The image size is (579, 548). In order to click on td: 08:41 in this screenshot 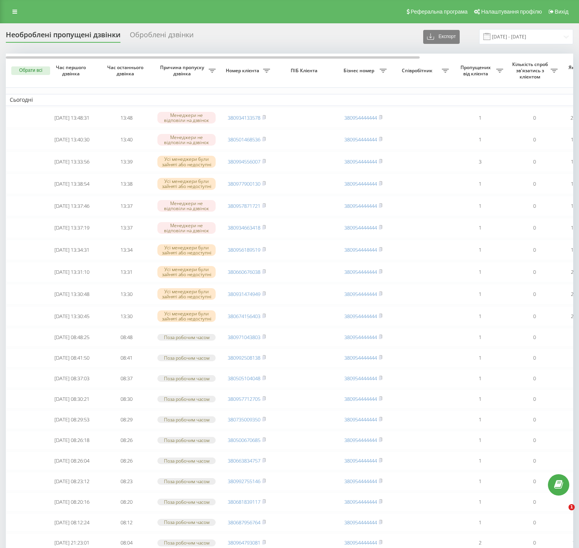, I will do `click(126, 358)`.